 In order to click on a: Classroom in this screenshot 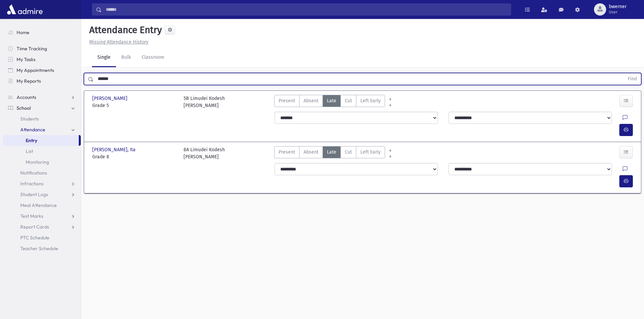, I will do `click(153, 58)`.